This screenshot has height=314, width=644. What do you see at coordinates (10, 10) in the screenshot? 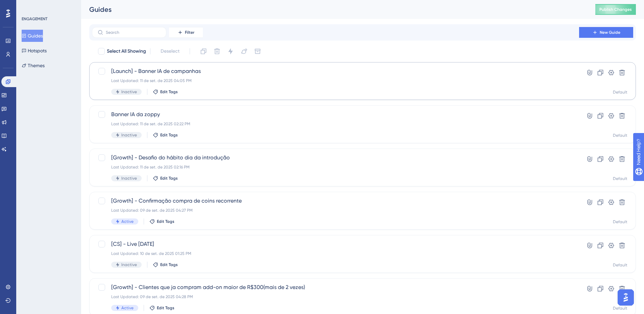
I see `img: launcher-image-alternative-text` at bounding box center [10, 10].